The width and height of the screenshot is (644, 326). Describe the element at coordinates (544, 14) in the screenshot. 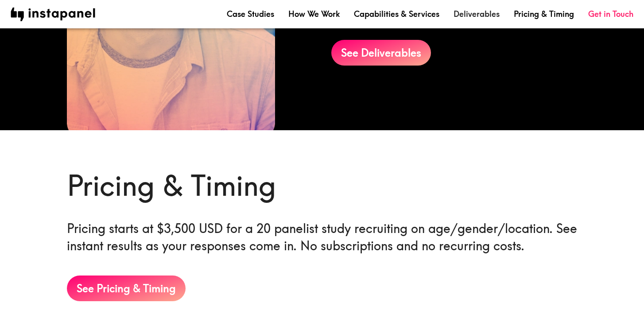

I see `a: Pricing & Timing` at that location.